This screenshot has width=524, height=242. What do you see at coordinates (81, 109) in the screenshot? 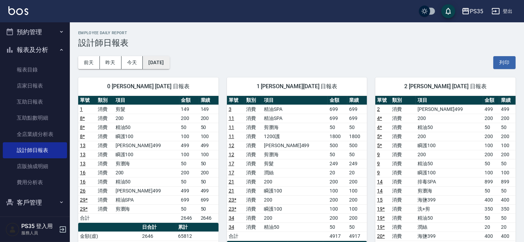
I see `a: 1` at bounding box center [81, 109].